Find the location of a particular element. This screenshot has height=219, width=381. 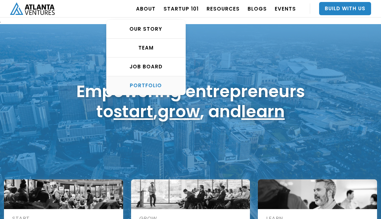

div: Job Board is located at coordinates (146, 67).